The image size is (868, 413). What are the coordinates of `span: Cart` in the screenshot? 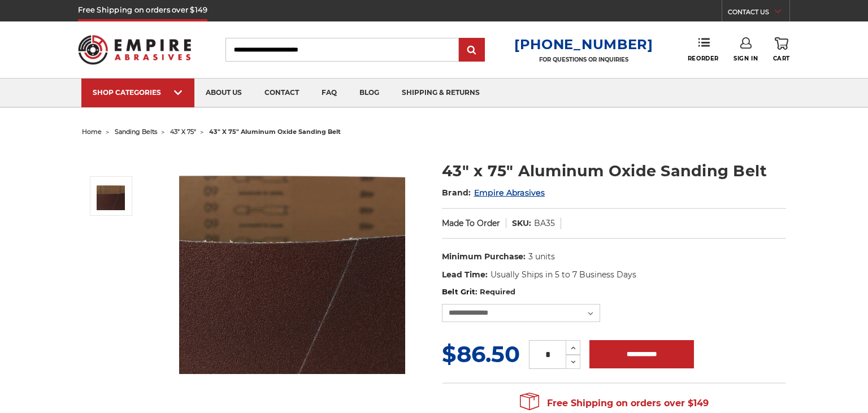 It's located at (782, 58).